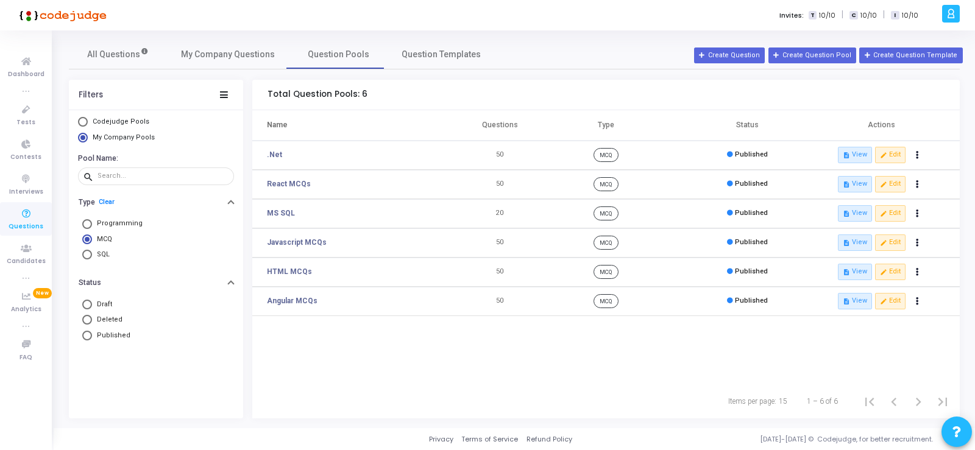 This screenshot has width=975, height=450. What do you see at coordinates (154, 158) in the screenshot?
I see `h6: Pool Name:` at bounding box center [154, 158].